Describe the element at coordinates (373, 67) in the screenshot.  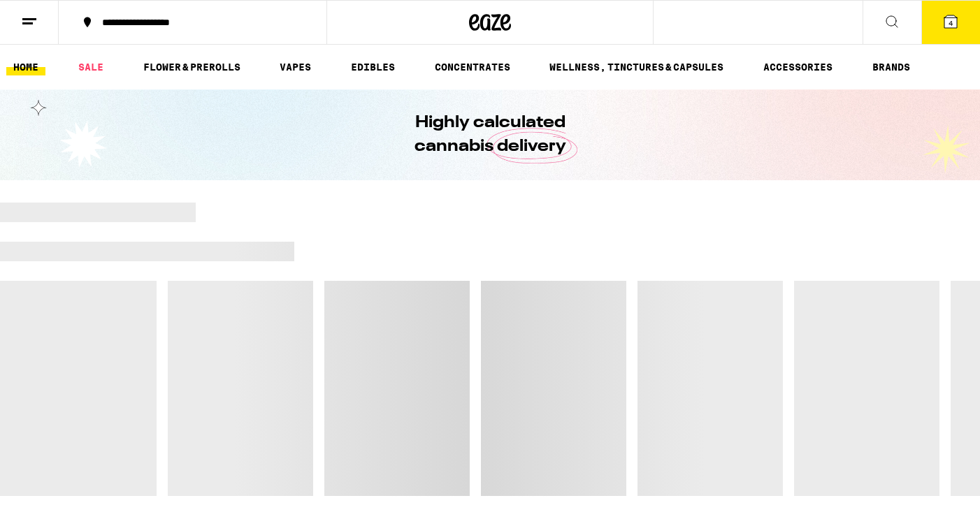
I see `a: EDIBLES` at that location.